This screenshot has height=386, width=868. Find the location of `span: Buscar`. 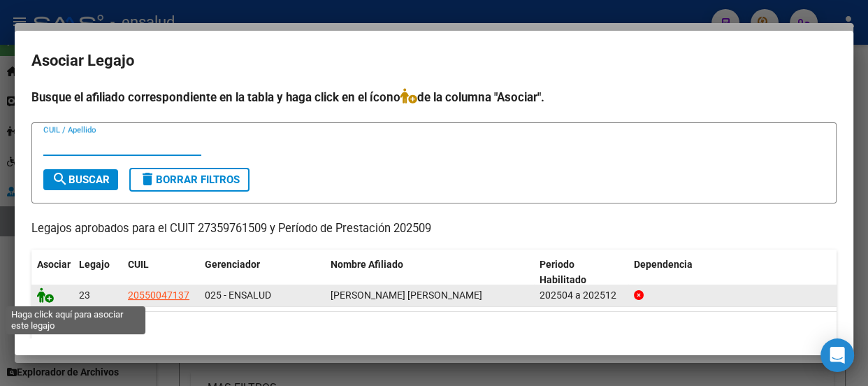

span: Buscar is located at coordinates (80, 180).